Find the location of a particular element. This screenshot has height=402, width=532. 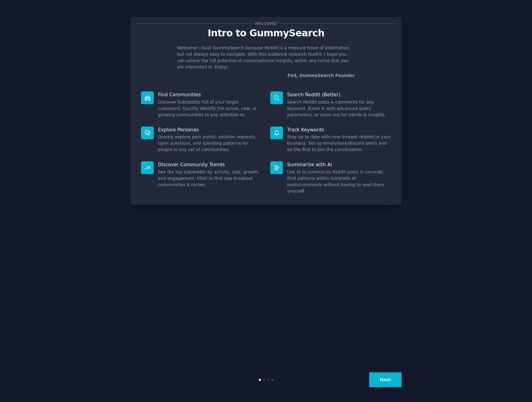

p: Search Reddit (Better) is located at coordinates (339, 95).